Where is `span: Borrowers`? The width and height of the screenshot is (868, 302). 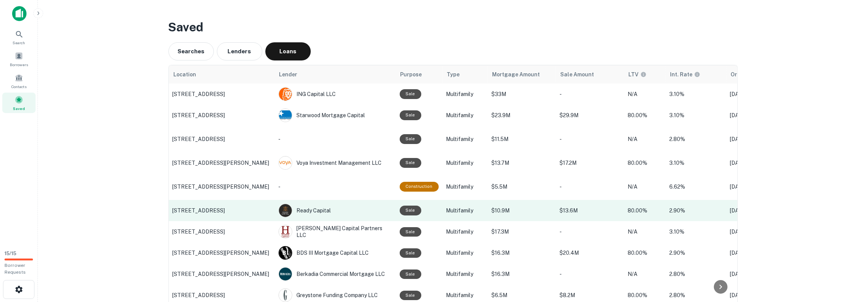
span: Borrowers is located at coordinates (19, 64).